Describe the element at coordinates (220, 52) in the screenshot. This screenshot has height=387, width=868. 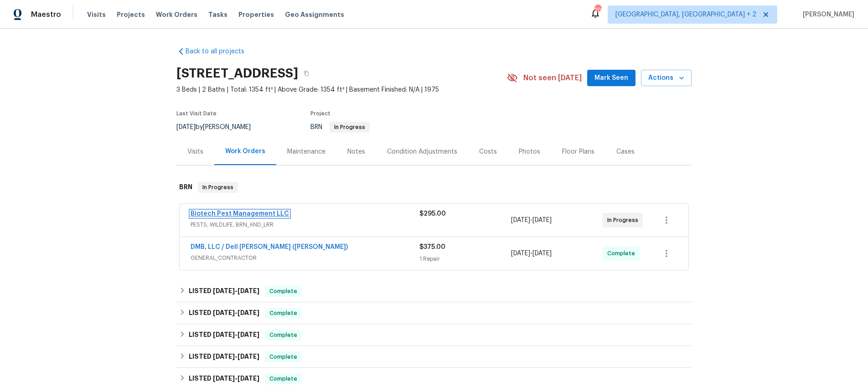
I see `a: Back to all projects` at that location.